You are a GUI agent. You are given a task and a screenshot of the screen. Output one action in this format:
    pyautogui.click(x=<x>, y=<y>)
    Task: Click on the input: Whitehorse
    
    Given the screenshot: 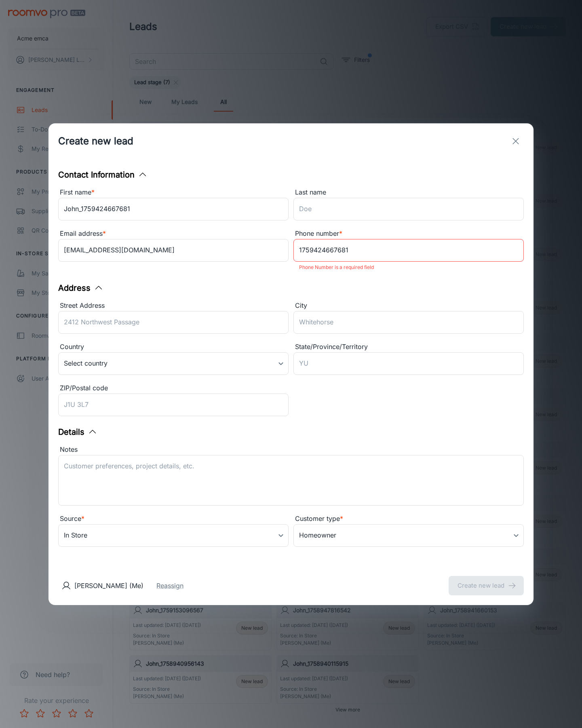 What is the action you would take?
    pyautogui.click(x=408, y=322)
    